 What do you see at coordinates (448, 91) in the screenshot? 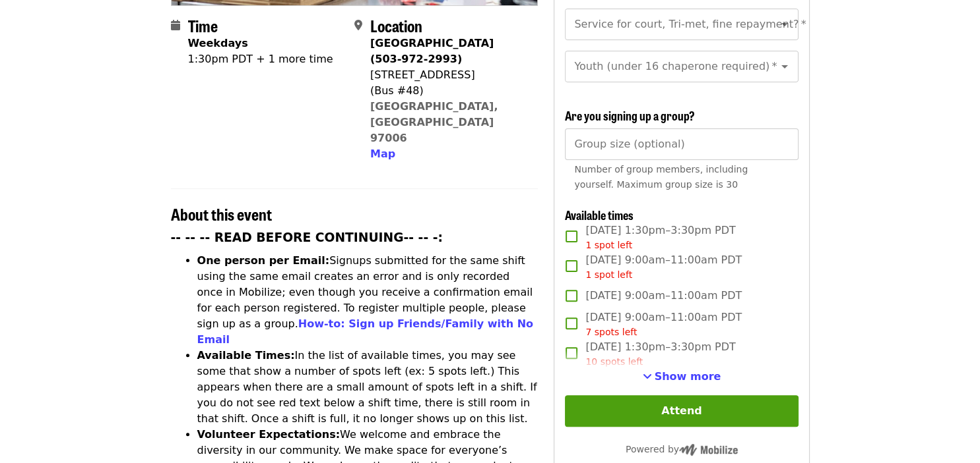
I see `div: (Bus #48)` at bounding box center [448, 91].